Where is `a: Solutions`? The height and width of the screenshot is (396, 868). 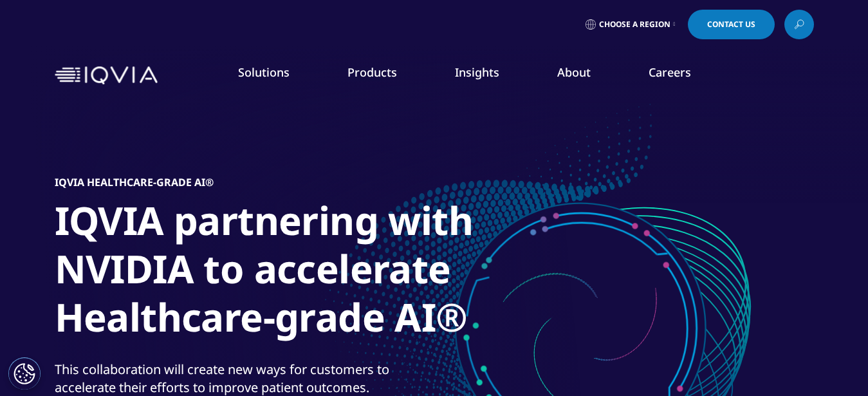
a: Solutions is located at coordinates (264, 72).